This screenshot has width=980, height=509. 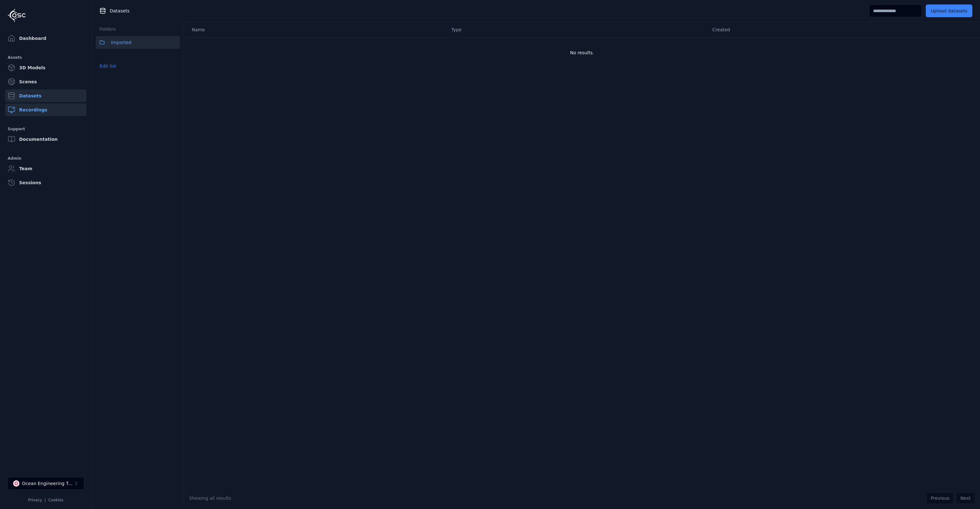 What do you see at coordinates (16, 16) in the screenshot?
I see `img: Logo` at bounding box center [16, 16].